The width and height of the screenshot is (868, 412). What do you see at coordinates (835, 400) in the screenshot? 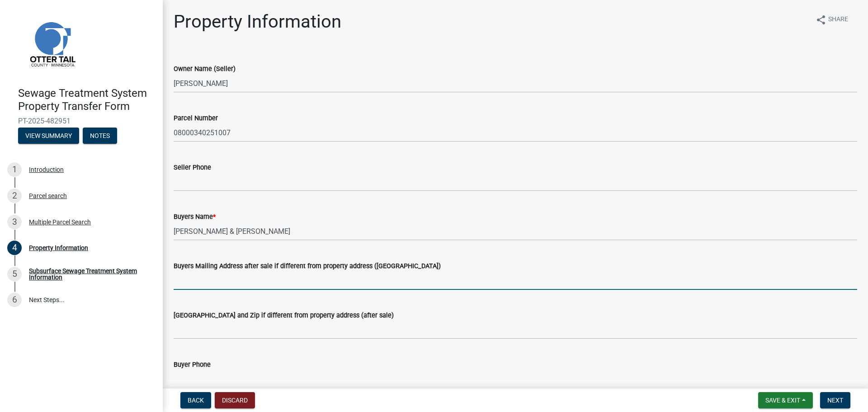
I see `span: Next` at bounding box center [835, 400].